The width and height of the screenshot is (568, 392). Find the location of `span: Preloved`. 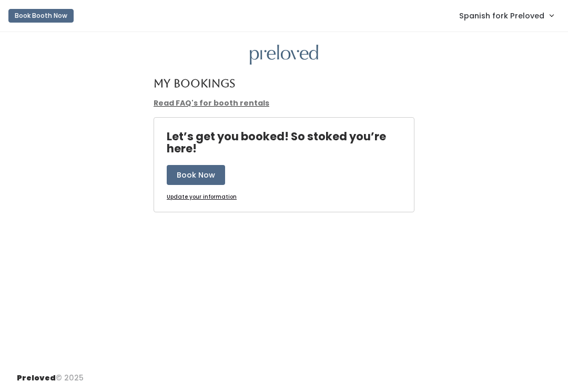

span: Preloved is located at coordinates (37, 378).